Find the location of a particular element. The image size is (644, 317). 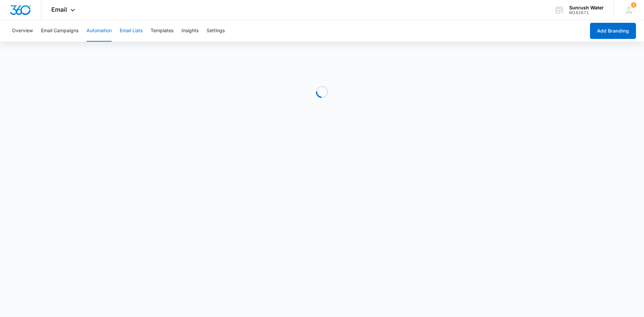

span: 1 is located at coordinates (634, 5).